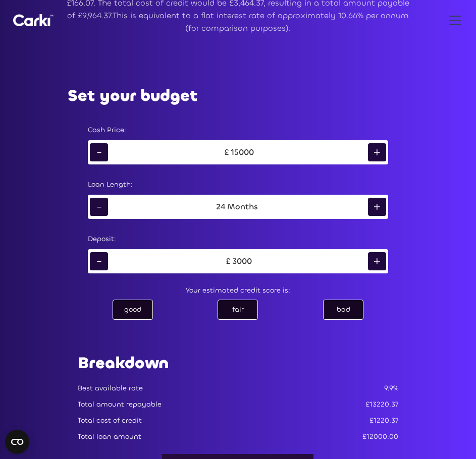  What do you see at coordinates (132, 96) in the screenshot?
I see `h2: Set your budget` at bounding box center [132, 96].